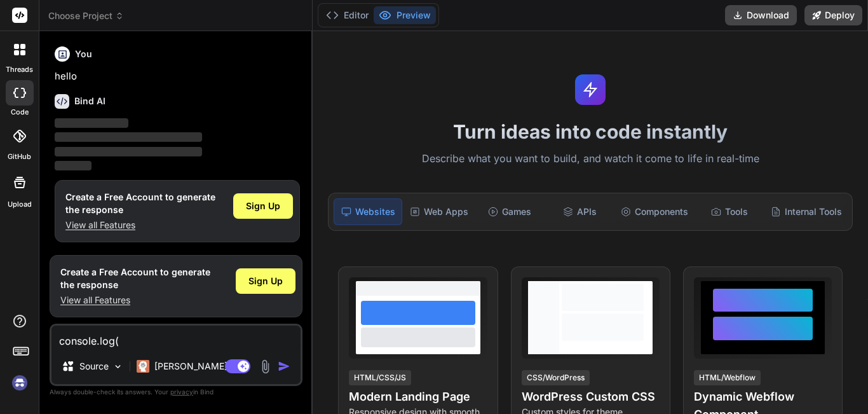 The height and width of the screenshot is (414, 868). What do you see at coordinates (176, 337) in the screenshot?
I see `textarea: console.log(` at bounding box center [176, 337].